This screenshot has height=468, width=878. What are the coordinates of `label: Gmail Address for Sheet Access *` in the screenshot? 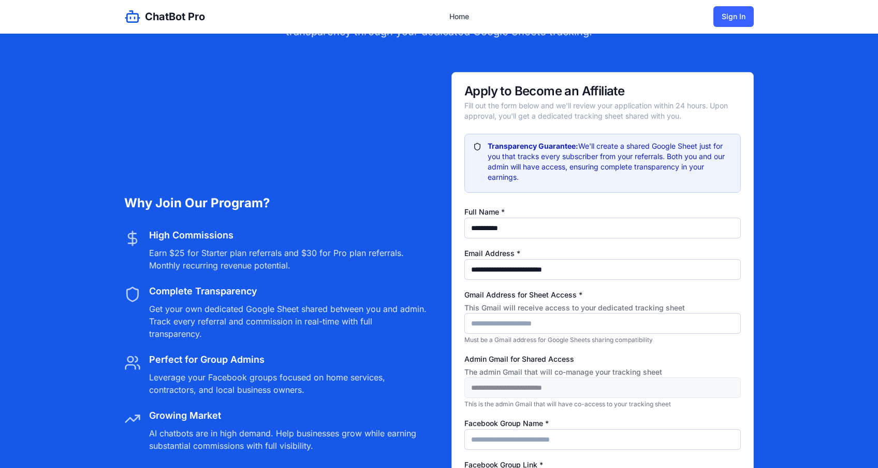 It's located at (603, 301).